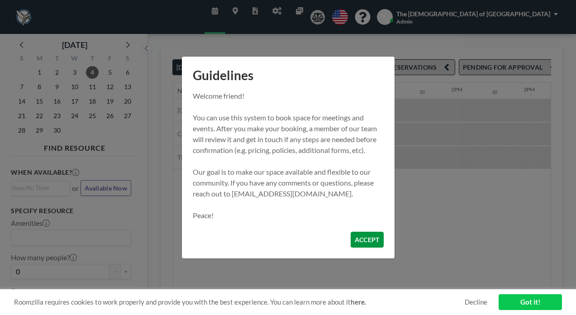  I want to click on a: Got it!, so click(530, 302).